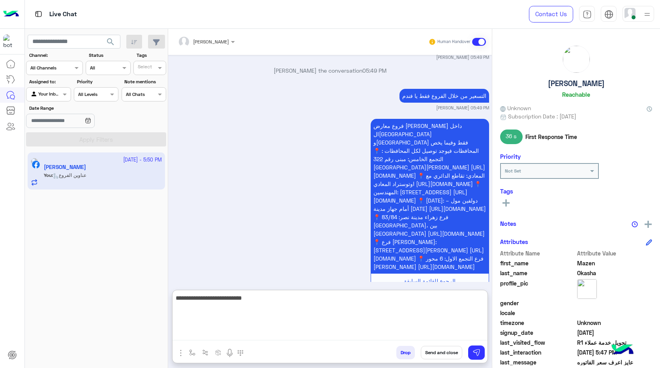 The height and width of the screenshot is (368, 660). What do you see at coordinates (111, 43) in the screenshot?
I see `button: search` at bounding box center [111, 43].